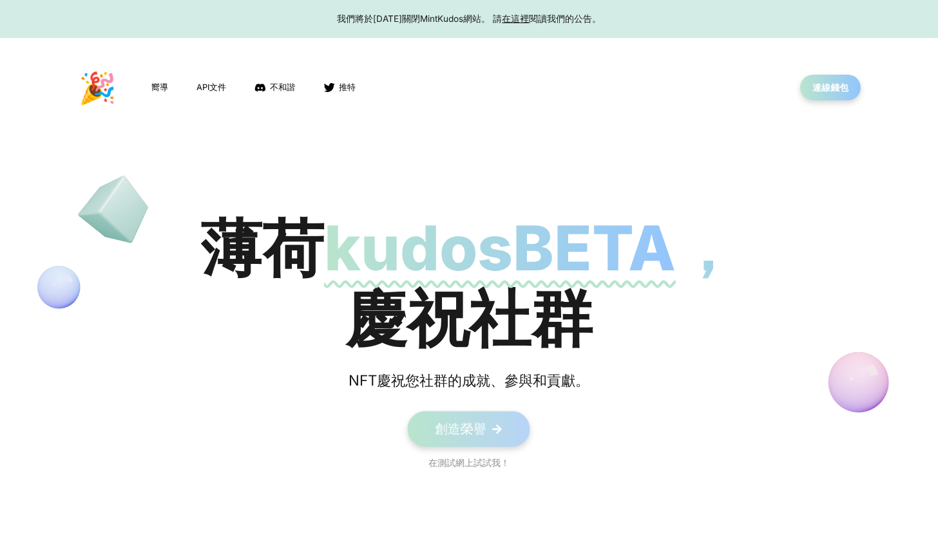 The image size is (938, 560). I want to click on span: 推特, so click(348, 87).